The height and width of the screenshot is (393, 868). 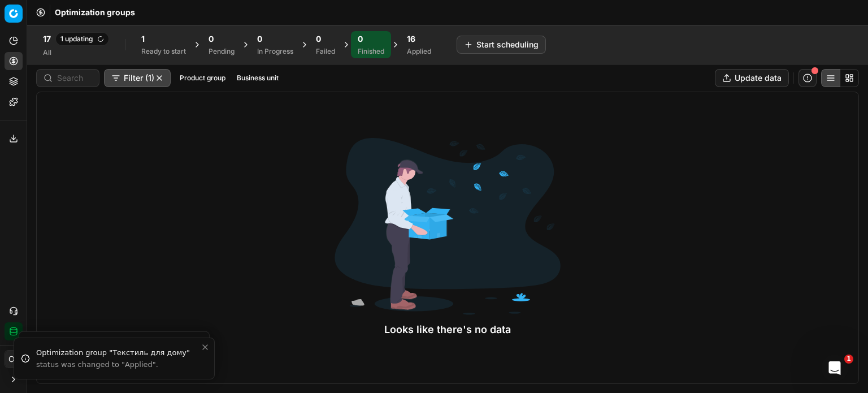 I want to click on button: Business unit, so click(x=258, y=78).